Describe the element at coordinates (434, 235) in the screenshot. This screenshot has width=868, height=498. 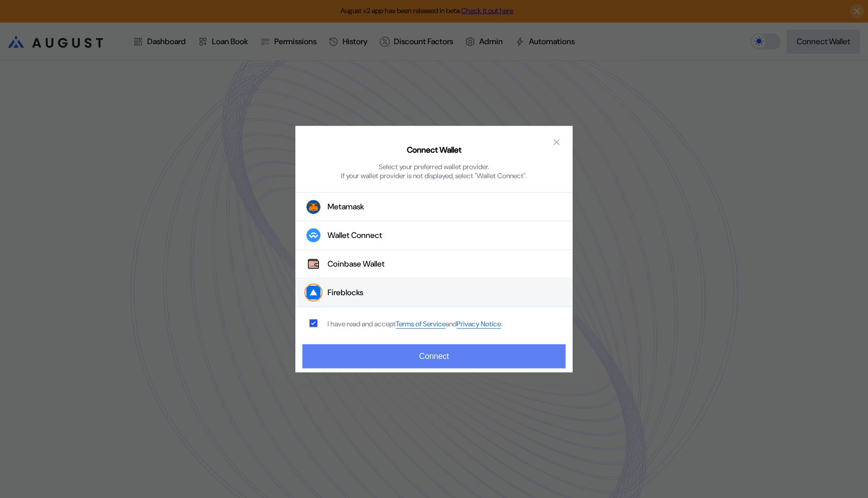
I see `button: Wallet Connect` at that location.